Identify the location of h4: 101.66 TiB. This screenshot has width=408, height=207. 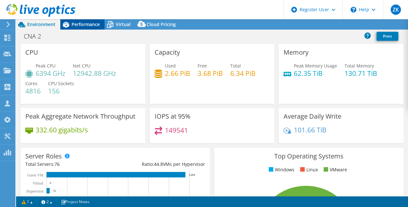
(310, 130).